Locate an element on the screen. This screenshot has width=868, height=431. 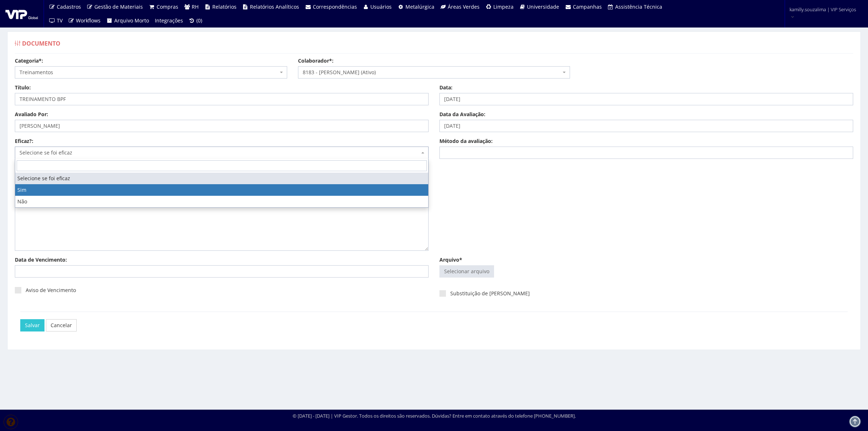
span: Correspondências is located at coordinates (335, 6).